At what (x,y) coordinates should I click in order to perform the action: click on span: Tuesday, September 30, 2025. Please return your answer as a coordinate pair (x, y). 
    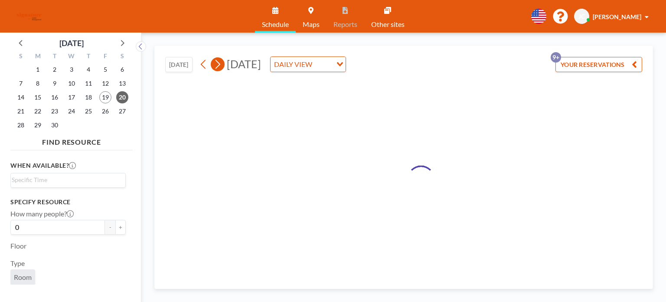
    Looking at the image, I should click on (55, 125).